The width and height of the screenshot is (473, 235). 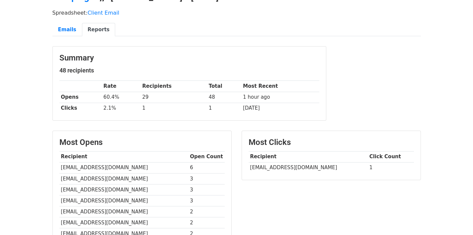 I want to click on a: Reports, so click(x=99, y=30).